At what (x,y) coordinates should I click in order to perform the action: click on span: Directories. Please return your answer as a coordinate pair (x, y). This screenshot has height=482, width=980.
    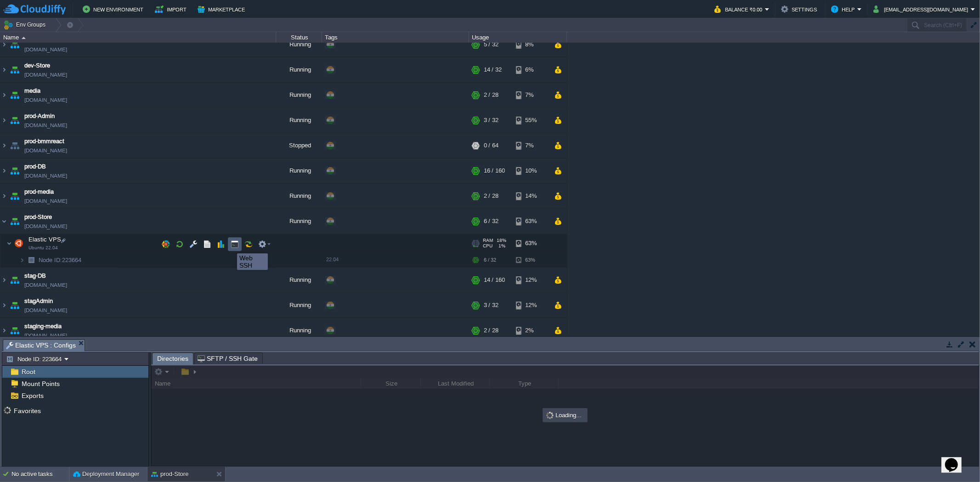
    Looking at the image, I should click on (173, 359).